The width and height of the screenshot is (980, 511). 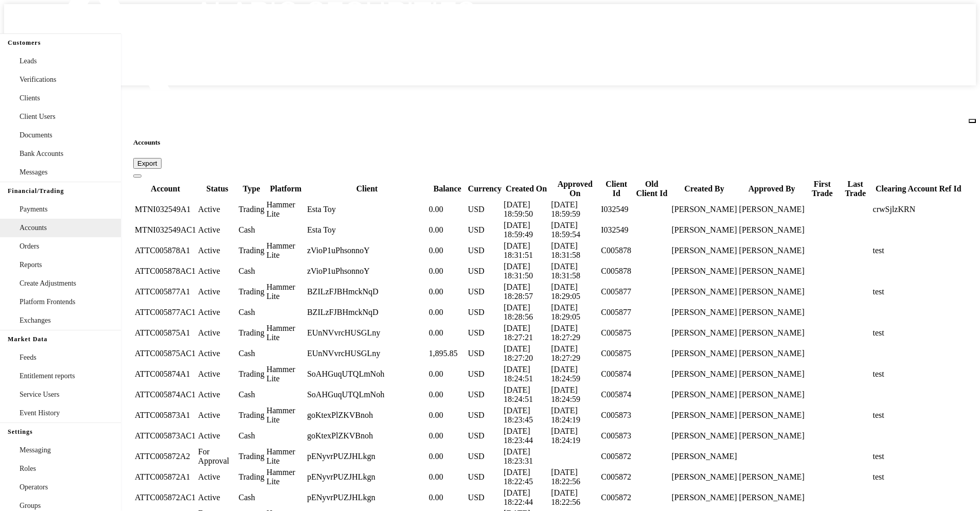 What do you see at coordinates (30, 506) in the screenshot?
I see `span: Groups` at bounding box center [30, 506].